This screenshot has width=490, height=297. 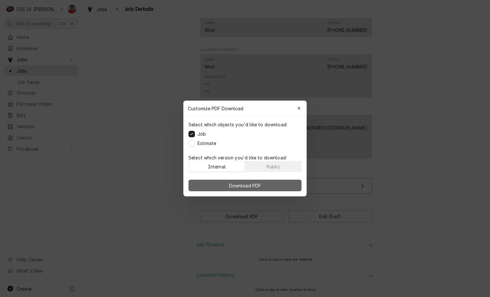 I want to click on div: Internal, so click(x=217, y=166).